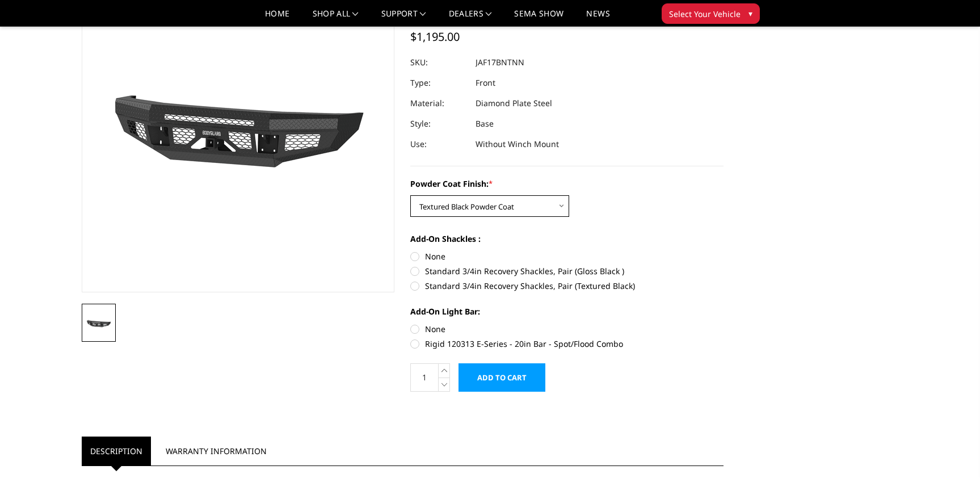 This screenshot has height=478, width=980. I want to click on label: Standard 3/4in Recovery Shackles, Pair (Gloss Black ), so click(567, 271).